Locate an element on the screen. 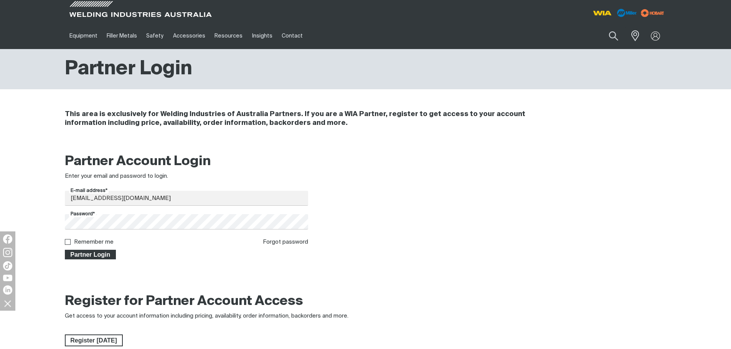 The image size is (731, 349). h2: Partner Account Login is located at coordinates (186, 162).